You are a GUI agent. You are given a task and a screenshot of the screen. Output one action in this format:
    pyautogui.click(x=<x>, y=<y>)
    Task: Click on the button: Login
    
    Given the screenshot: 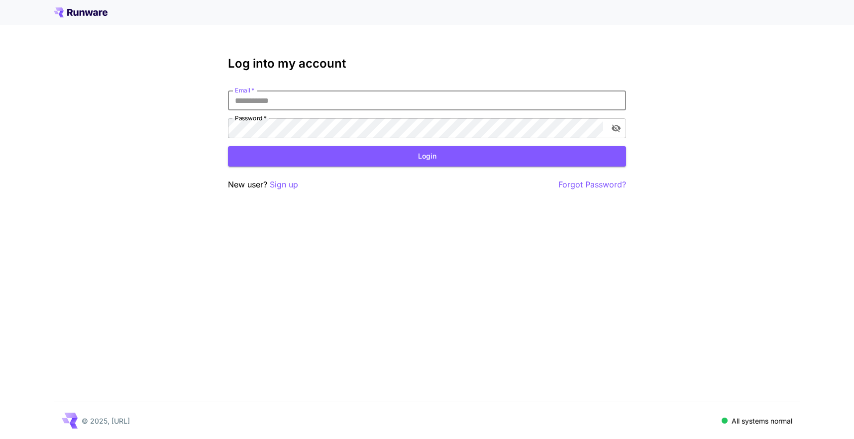 What is the action you would take?
    pyautogui.click(x=427, y=156)
    